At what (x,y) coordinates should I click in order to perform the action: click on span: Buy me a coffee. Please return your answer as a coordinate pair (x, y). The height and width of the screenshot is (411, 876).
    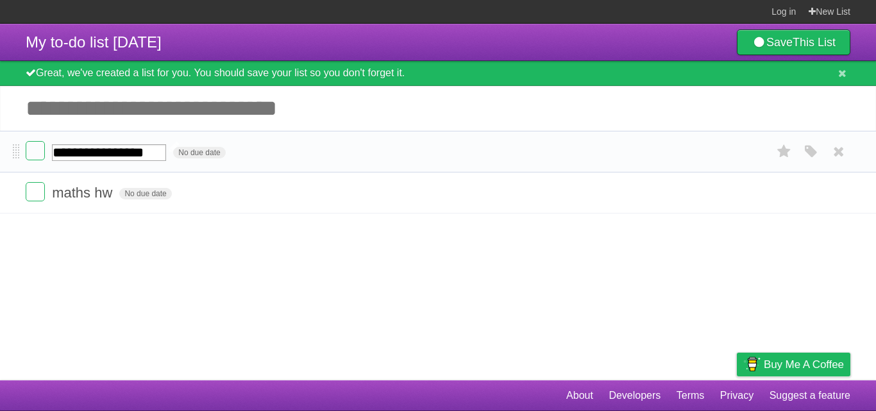
    Looking at the image, I should click on (803, 364).